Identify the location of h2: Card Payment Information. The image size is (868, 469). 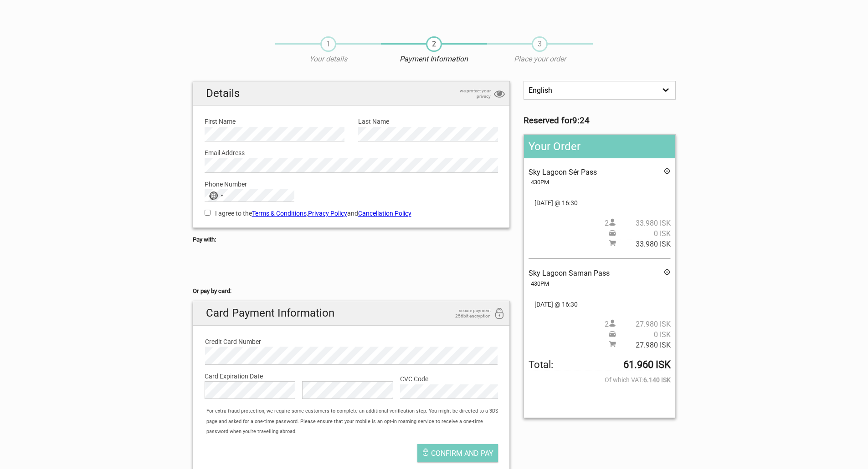
(351, 313).